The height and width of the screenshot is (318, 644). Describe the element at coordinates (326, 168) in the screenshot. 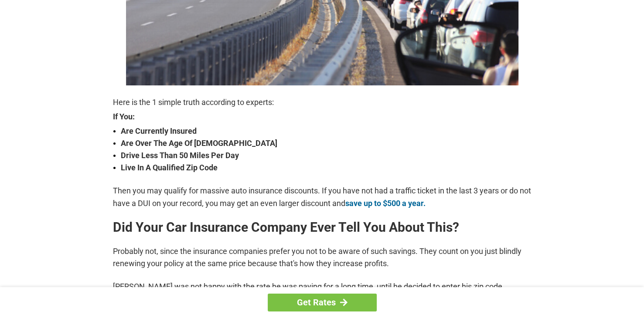

I see `strong: Live In A Qualified Zip Code` at that location.